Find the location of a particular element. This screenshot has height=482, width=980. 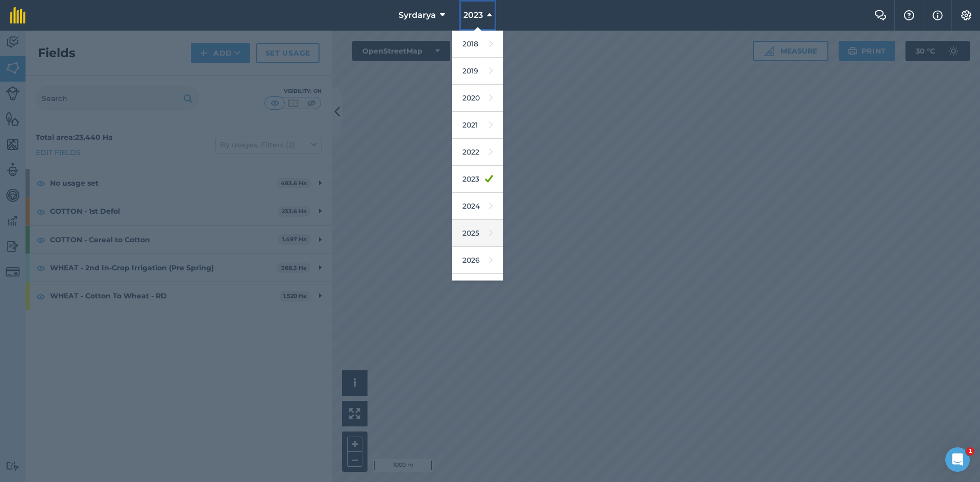

a: 2026 is located at coordinates (478, 260).